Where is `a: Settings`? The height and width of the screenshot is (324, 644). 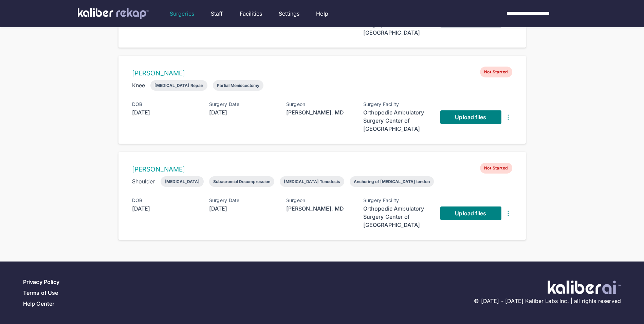
a: Settings is located at coordinates (289, 14).